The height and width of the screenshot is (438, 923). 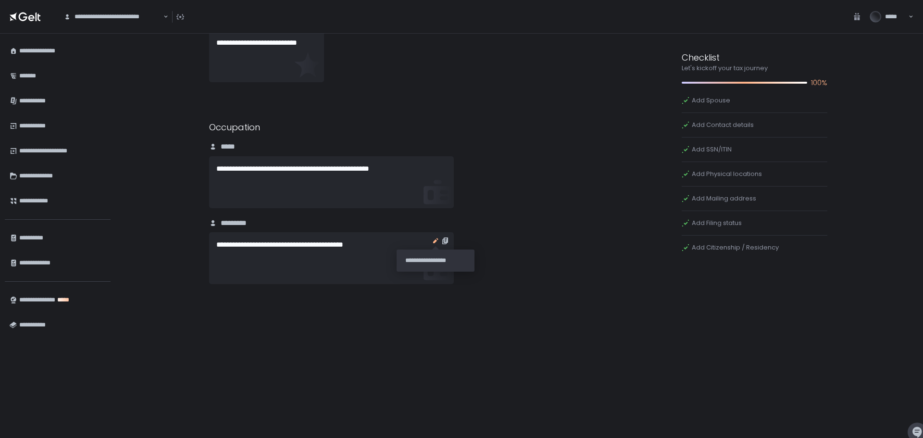 What do you see at coordinates (712, 150) in the screenshot?
I see `span: Add SSN/ITIN` at bounding box center [712, 150].